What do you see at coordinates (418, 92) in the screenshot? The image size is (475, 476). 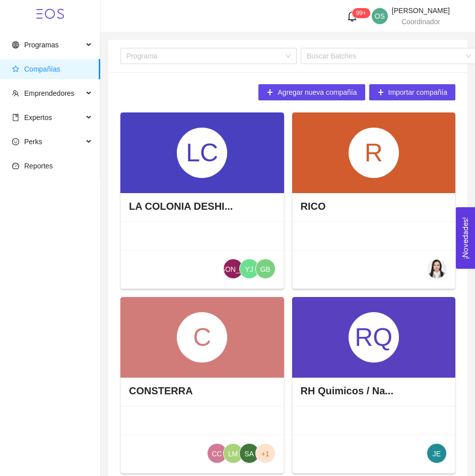 I see `span: Importar compañía` at bounding box center [418, 92].